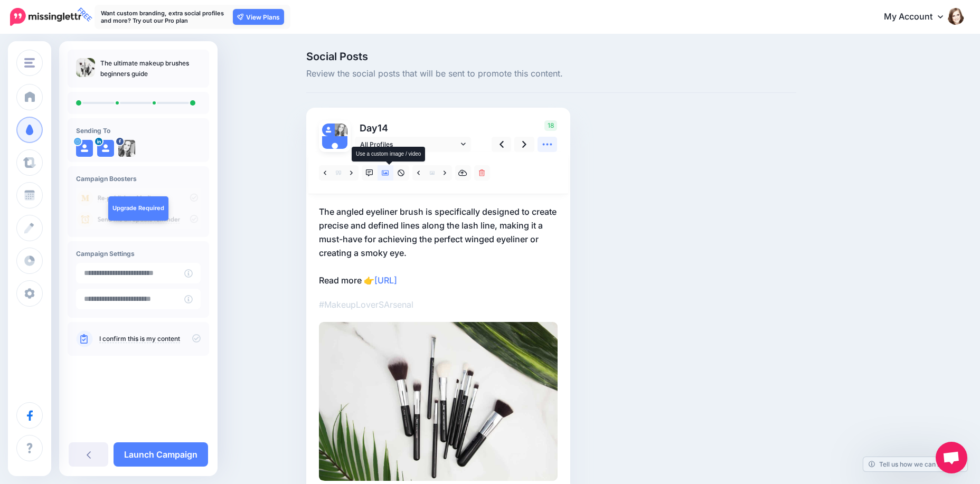  I want to click on a: Tell us how we can improve, so click(915, 464).